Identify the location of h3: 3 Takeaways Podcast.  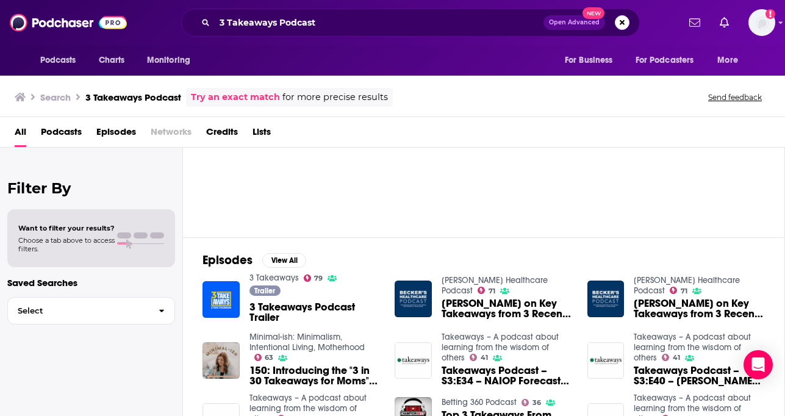
(133, 97).